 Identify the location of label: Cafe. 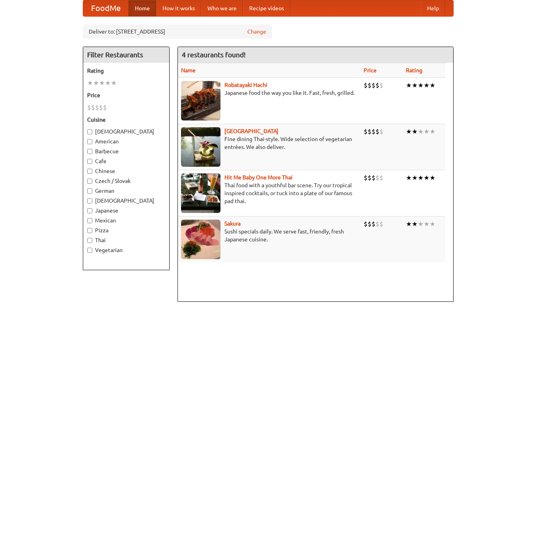
(126, 161).